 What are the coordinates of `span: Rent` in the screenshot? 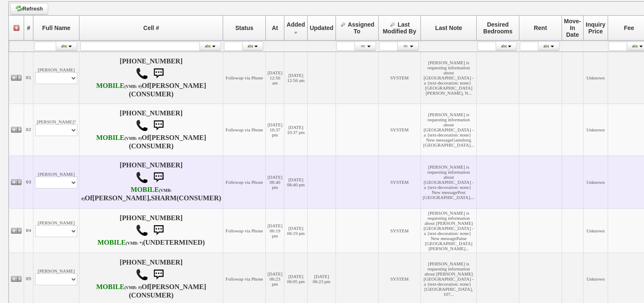 It's located at (540, 28).